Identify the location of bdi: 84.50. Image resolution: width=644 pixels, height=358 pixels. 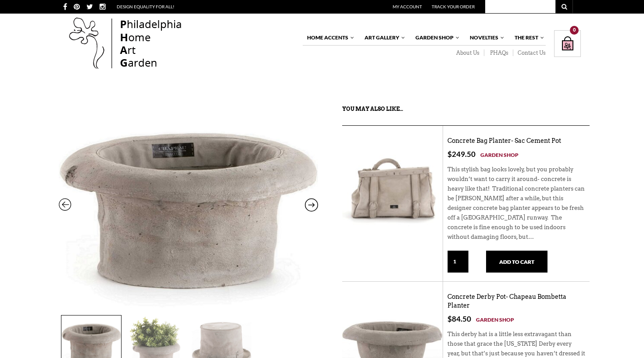
(459, 319).